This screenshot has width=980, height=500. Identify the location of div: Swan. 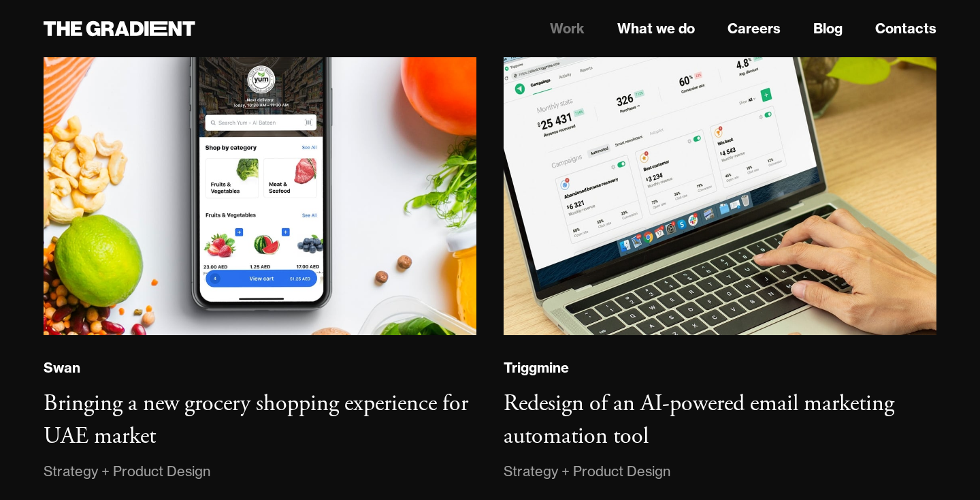
(62, 367).